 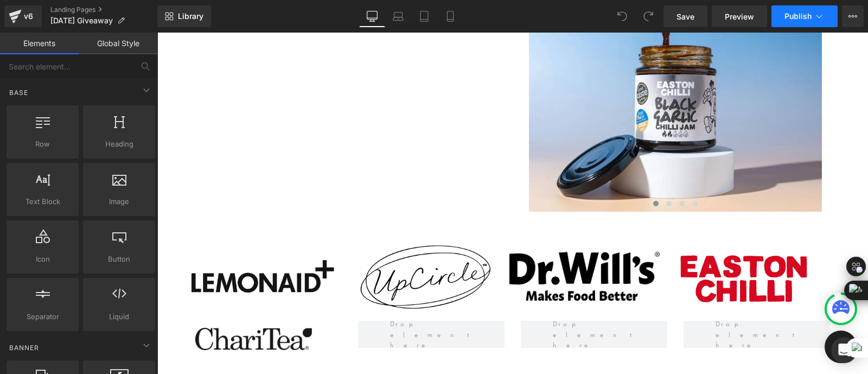 I want to click on a: Laptop, so click(x=398, y=16).